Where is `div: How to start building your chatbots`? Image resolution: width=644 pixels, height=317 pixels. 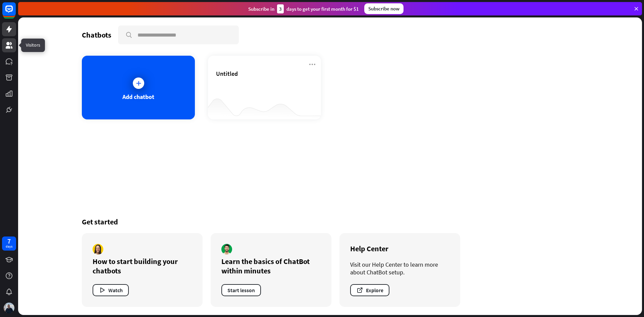
div: How to start building your chatbots is located at coordinates (143, 266).